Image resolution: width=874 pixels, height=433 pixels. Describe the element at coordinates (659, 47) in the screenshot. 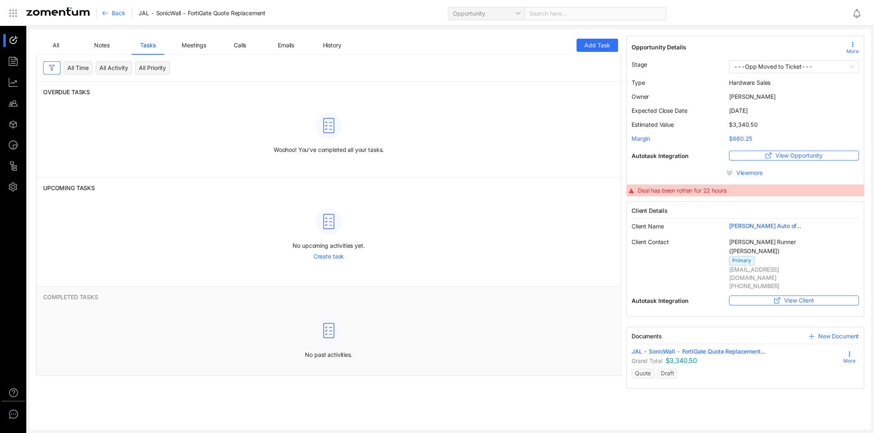

I see `span: Opportunity Details` at that location.